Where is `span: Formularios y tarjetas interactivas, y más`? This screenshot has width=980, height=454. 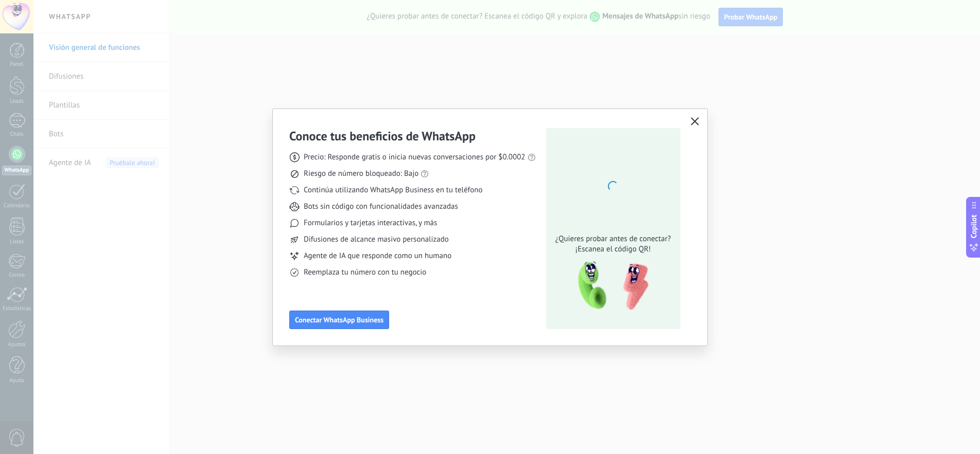
span: Formularios y tarjetas interactivas, y más is located at coordinates (370, 224).